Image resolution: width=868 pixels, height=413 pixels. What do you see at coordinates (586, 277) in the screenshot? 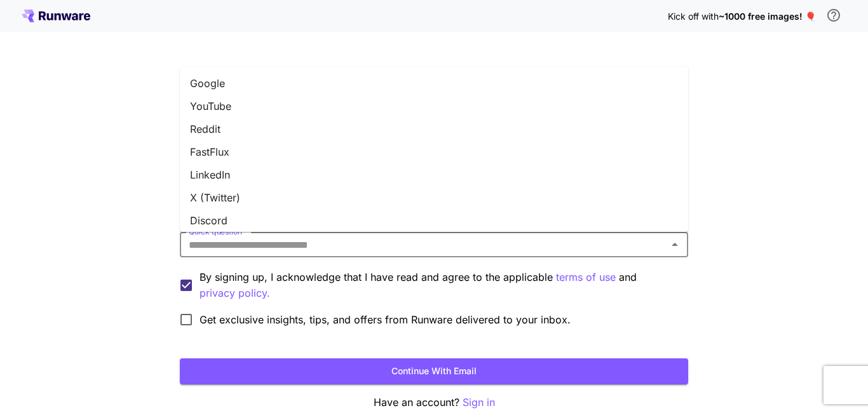
I see `p: terms of use` at bounding box center [586, 277].